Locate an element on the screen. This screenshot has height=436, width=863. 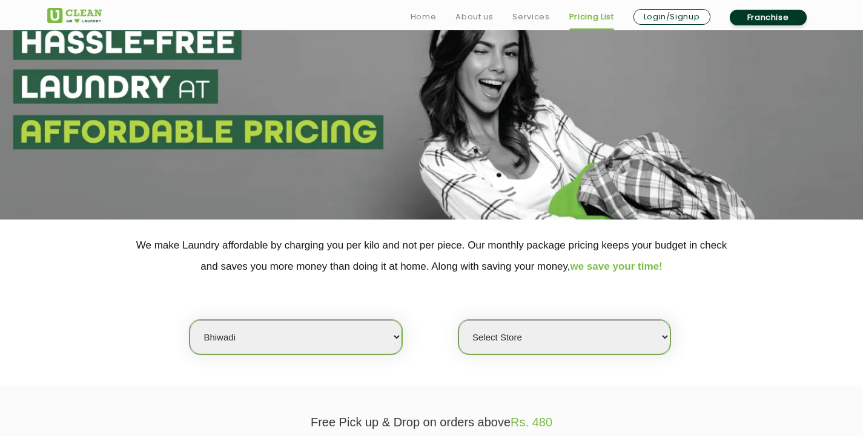
a: Login/Signup is located at coordinates (671, 17).